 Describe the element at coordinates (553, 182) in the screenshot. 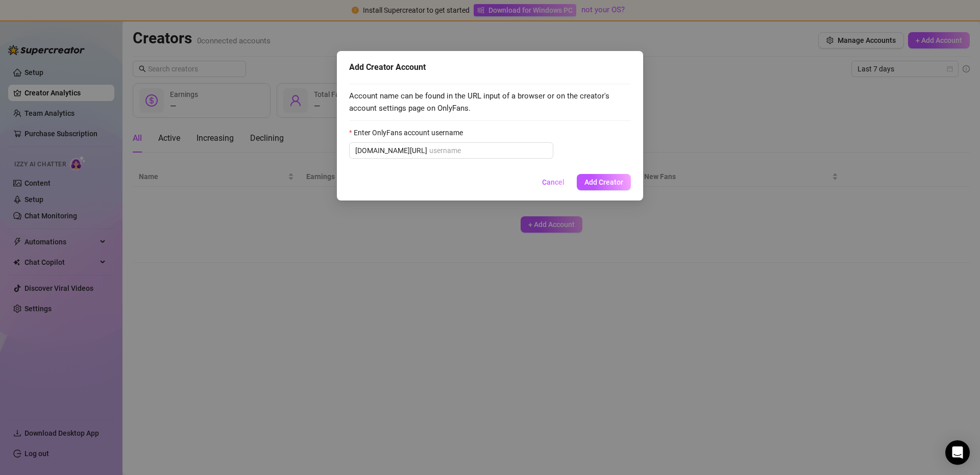

I see `span: Cancel` at that location.